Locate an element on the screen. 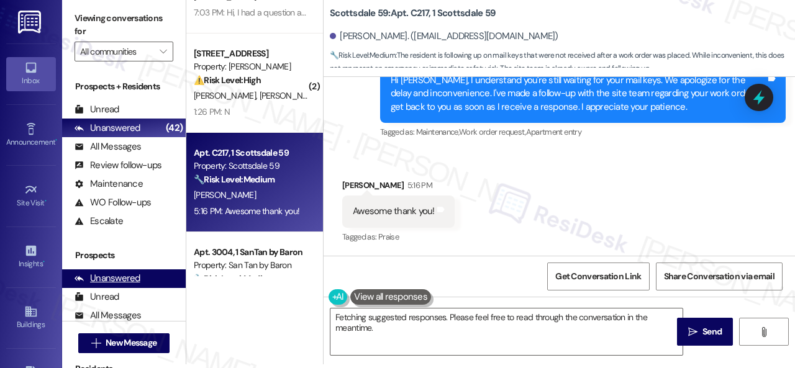 The image size is (795, 368). button: Send is located at coordinates (705, 332).